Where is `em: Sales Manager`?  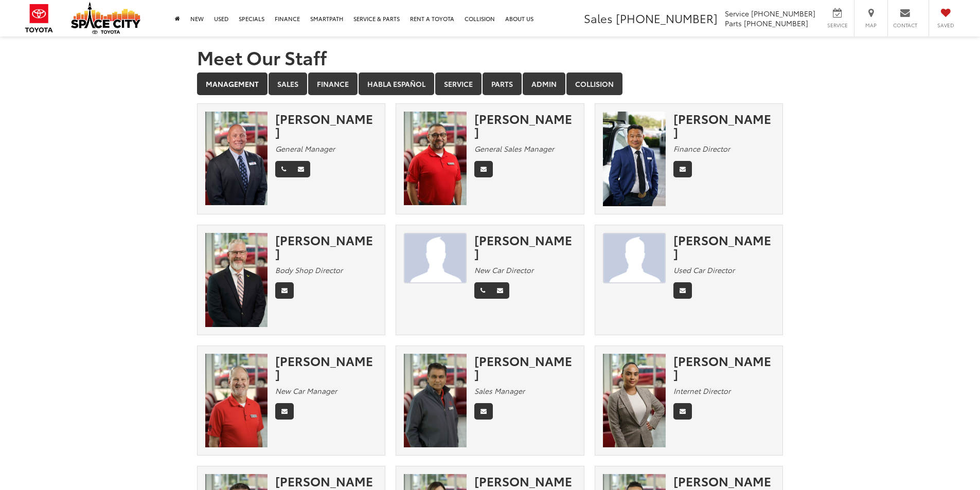 em: Sales Manager is located at coordinates (500, 391).